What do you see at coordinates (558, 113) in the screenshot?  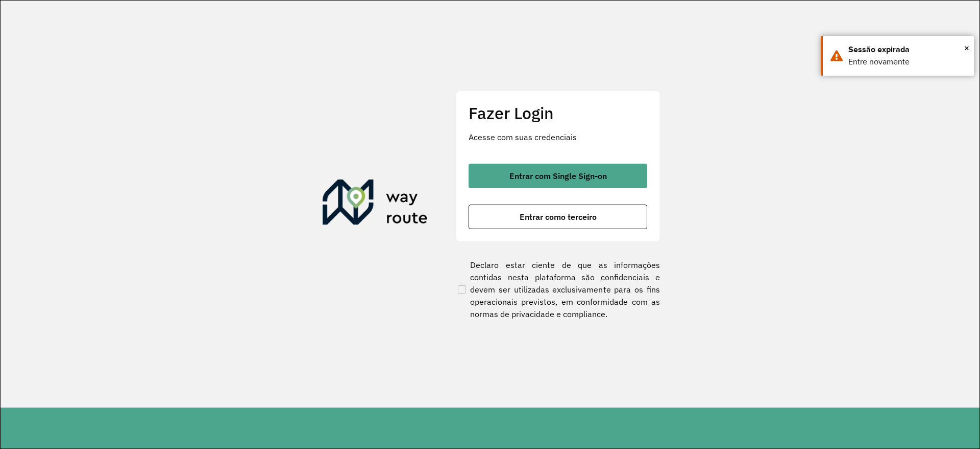 I see `h2: Fazer Login` at bounding box center [558, 113].